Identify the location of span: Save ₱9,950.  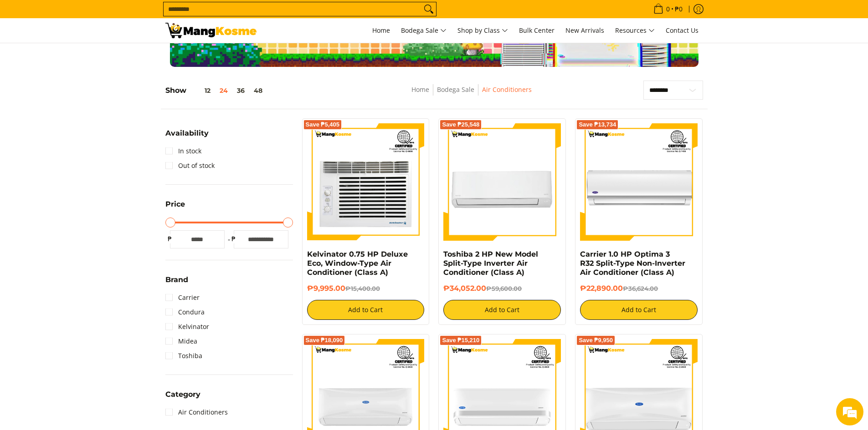
(595, 341).